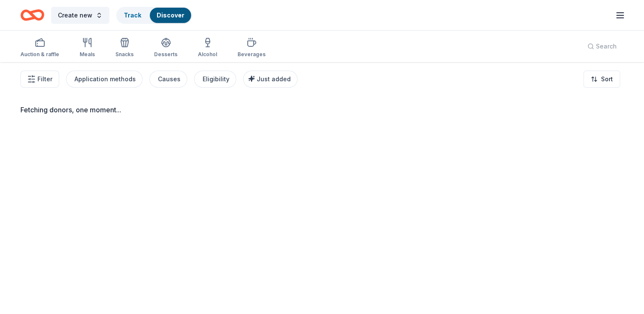 The width and height of the screenshot is (644, 314). I want to click on button: Filter, so click(40, 79).